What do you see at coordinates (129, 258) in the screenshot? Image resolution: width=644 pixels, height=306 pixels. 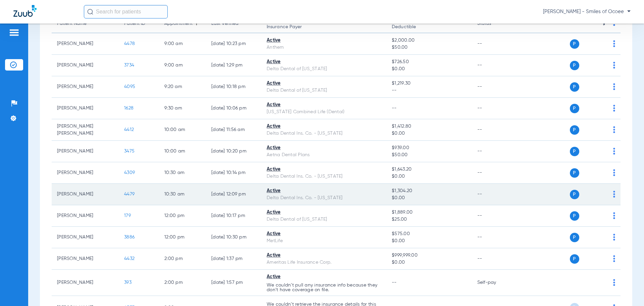 I see `span: 4432` at bounding box center [129, 258].